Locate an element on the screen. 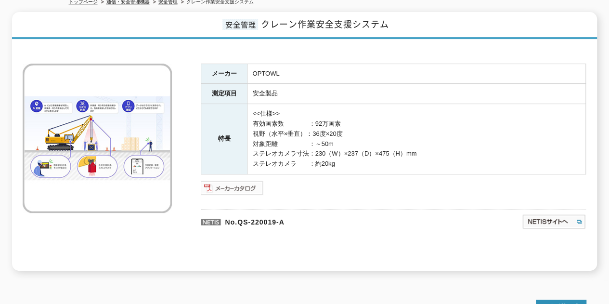  th: メーカー is located at coordinates (225, 74).